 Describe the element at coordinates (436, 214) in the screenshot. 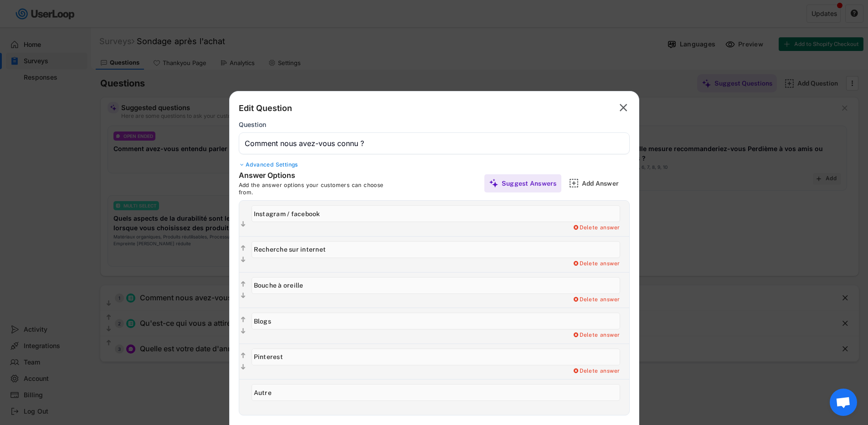

I see `input: Instagram / facebook` at that location.